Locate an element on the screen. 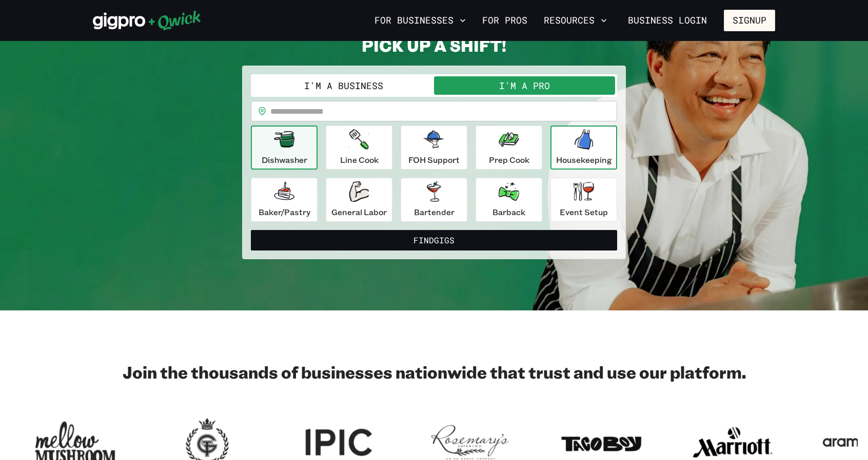  button: Signup is located at coordinates (750, 21).